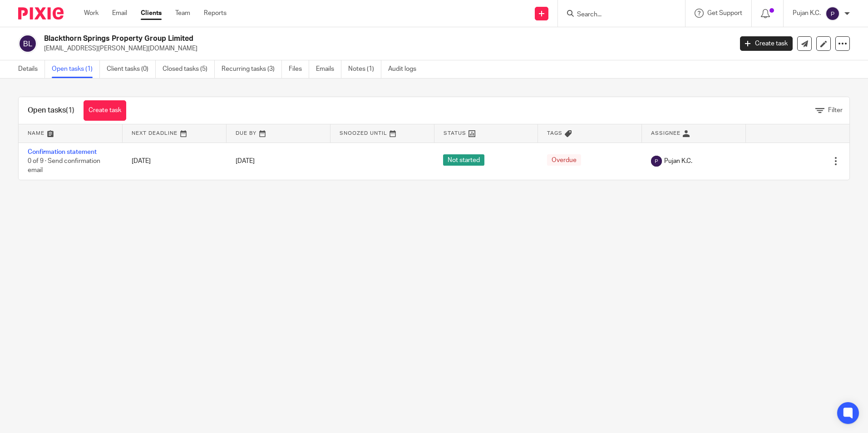 This screenshot has width=868, height=433. Describe the element at coordinates (555, 133) in the screenshot. I see `span: Tags` at that location.